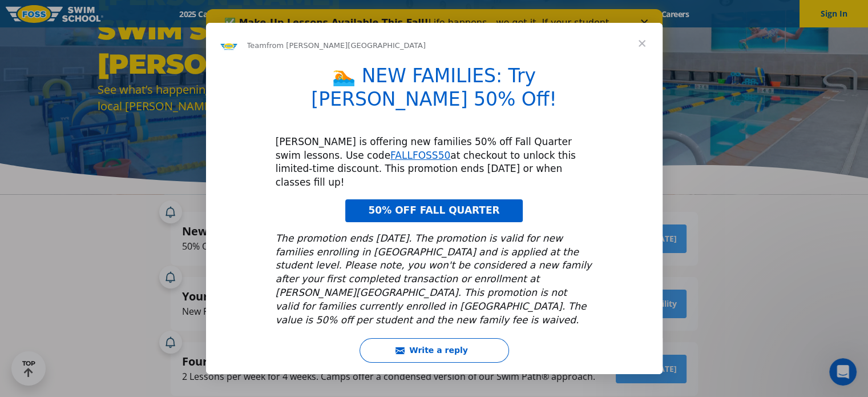 The height and width of the screenshot is (397, 868). I want to click on span: 50% OFF FALL QUARTER, so click(434, 210).